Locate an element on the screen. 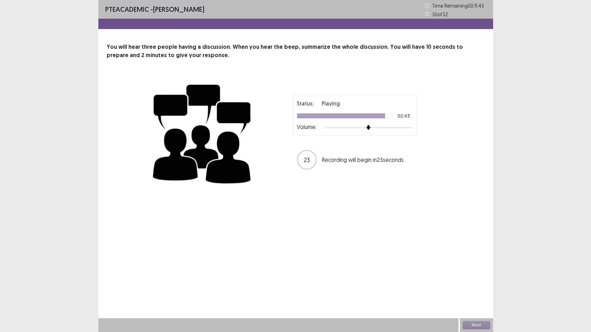 The image size is (591, 332). p: 30 of 32 is located at coordinates (440, 14).